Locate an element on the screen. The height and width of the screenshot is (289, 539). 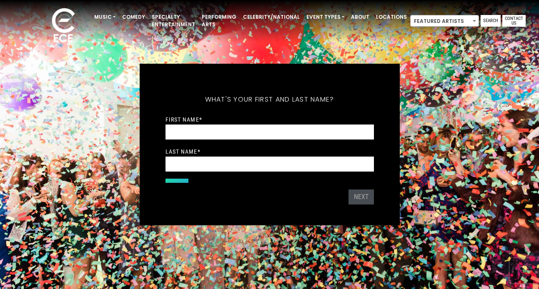
img: ece_new_logo_whitev2-1.png is located at coordinates (63, 26).